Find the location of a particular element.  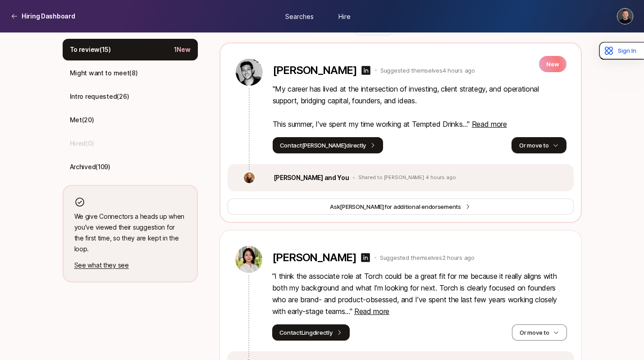

span: Searches is located at coordinates (299, 16).